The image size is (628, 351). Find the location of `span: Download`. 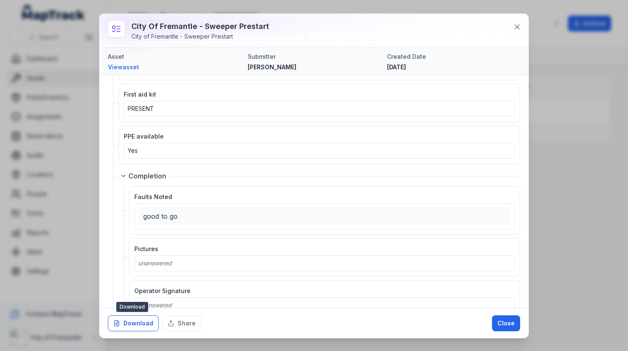

span: Download is located at coordinates (132, 307).